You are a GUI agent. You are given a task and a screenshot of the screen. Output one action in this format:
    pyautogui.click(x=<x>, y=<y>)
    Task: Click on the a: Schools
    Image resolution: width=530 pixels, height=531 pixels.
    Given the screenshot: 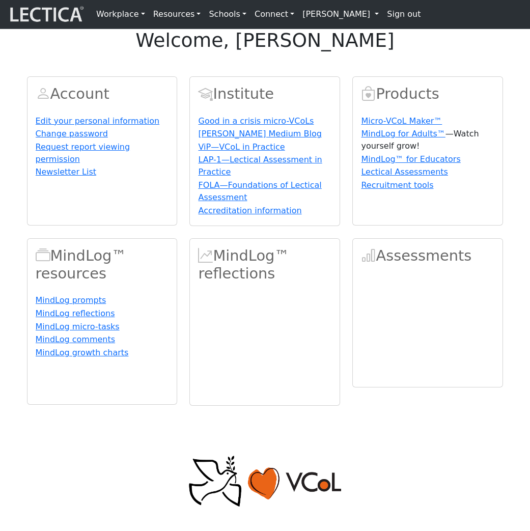 What is the action you would take?
    pyautogui.click(x=228, y=14)
    